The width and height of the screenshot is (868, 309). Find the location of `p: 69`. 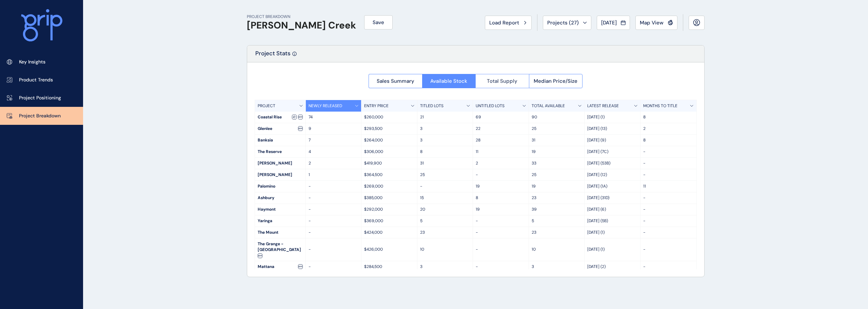

p: 69 is located at coordinates (501, 117).